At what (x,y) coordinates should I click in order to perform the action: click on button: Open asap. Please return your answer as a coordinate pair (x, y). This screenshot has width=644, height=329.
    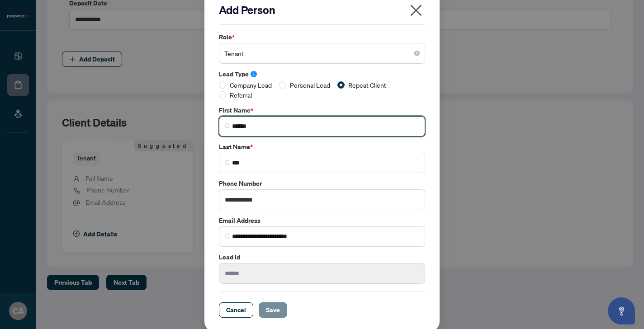
    Looking at the image, I should click on (621, 311).